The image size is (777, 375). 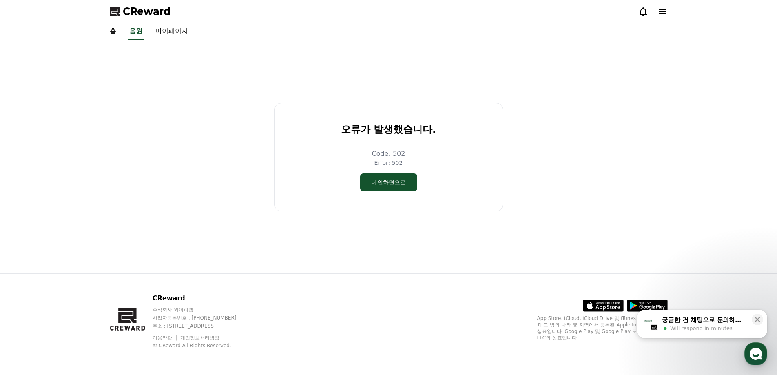 What do you see at coordinates (202, 346) in the screenshot?
I see `p: © CReward All Rights Reserved.` at bounding box center [202, 346].